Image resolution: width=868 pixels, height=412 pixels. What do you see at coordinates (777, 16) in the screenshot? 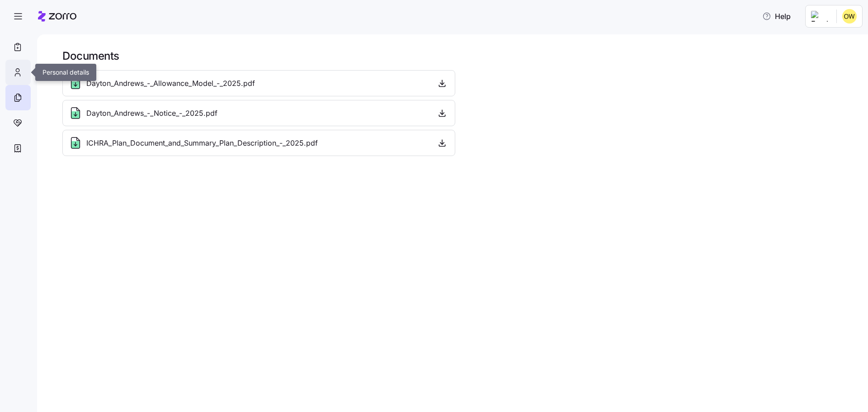
I see `button: Help` at bounding box center [777, 16].